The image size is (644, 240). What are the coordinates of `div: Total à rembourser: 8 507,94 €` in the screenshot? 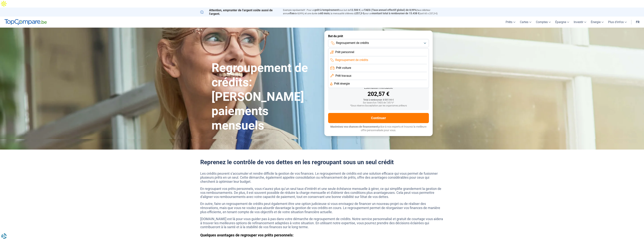 It's located at (378, 100).